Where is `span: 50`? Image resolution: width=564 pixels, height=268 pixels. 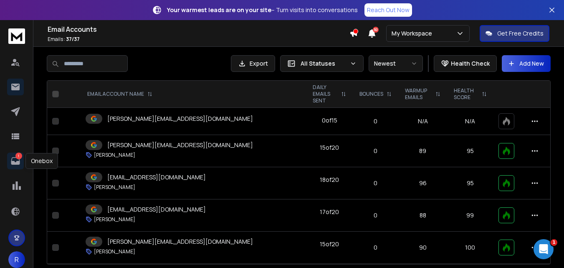 span: 50 is located at coordinates (376, 30).